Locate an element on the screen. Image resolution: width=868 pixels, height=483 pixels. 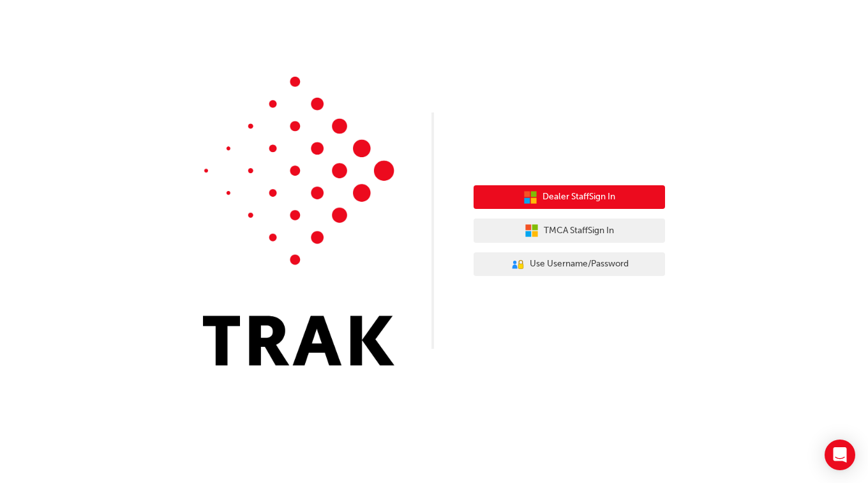
span: TMCA Staff Sign In is located at coordinates (579, 230).